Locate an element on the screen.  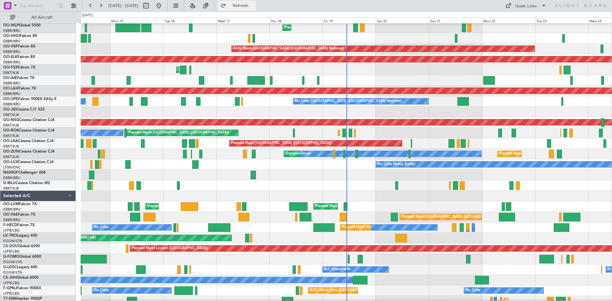
span: OO-LAH is located at coordinates (11, 89).